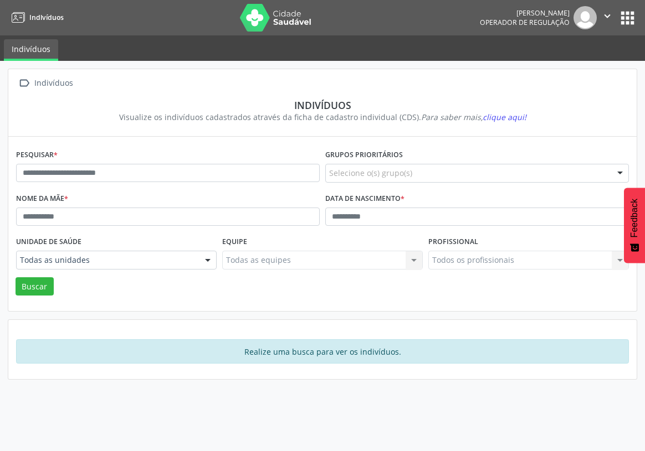  Describe the element at coordinates (453, 242) in the screenshot. I see `label: Profissional` at that location.